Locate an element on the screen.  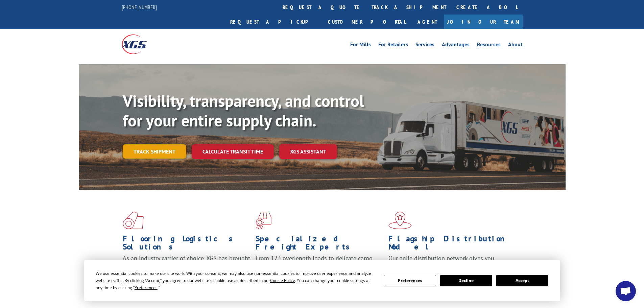
h1: Specialized Freight Experts is located at coordinates (319, 245).